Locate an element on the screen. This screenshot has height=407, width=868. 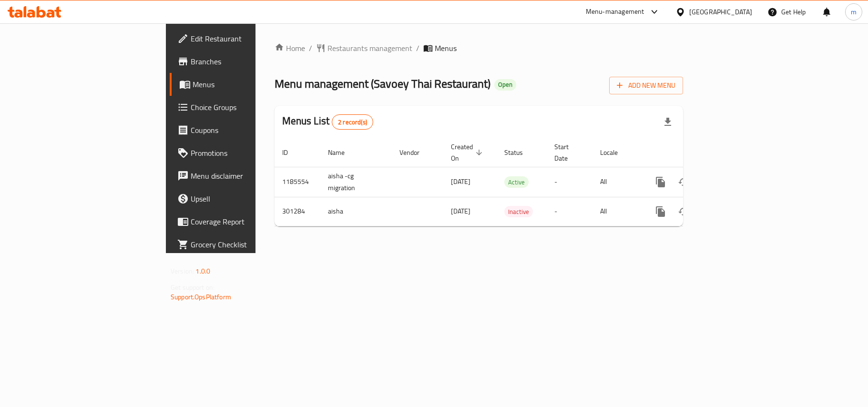
div: Total records count is located at coordinates (352, 122).